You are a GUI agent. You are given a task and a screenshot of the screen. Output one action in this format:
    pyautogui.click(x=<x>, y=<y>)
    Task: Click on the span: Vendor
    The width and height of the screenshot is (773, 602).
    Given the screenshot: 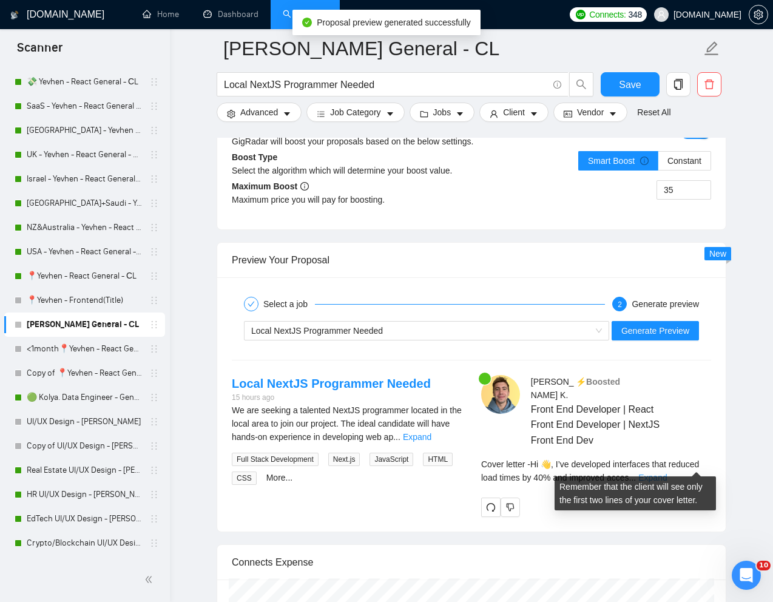 What is the action you would take?
    pyautogui.click(x=590, y=112)
    